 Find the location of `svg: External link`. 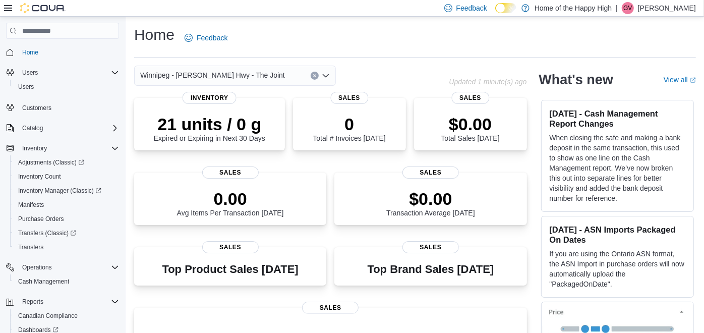

svg: External link is located at coordinates (693, 80).